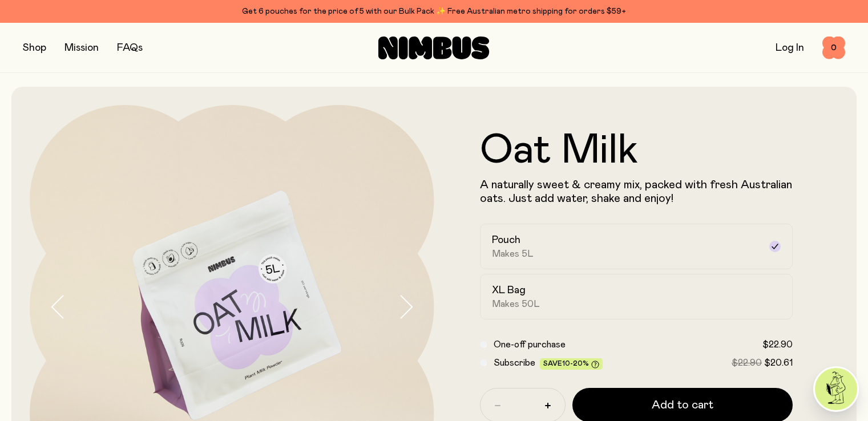 This screenshot has height=421, width=868. What do you see at coordinates (512, 254) in the screenshot?
I see `span: Makes 5L` at bounding box center [512, 254].